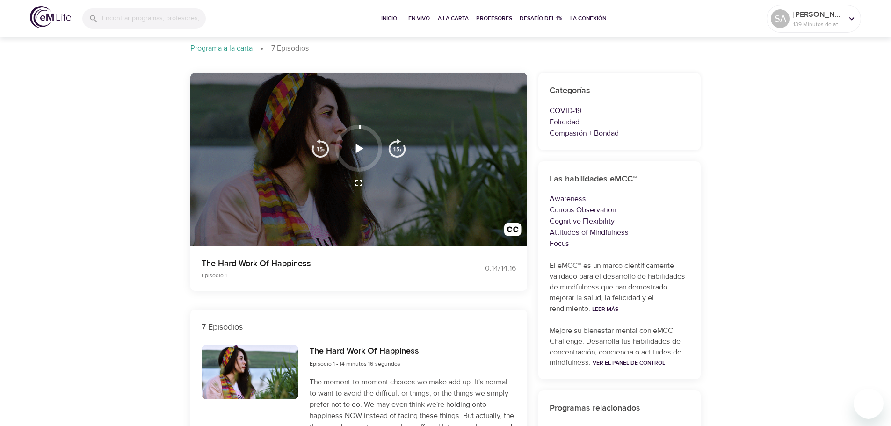 The width and height of the screenshot is (891, 426). What do you see at coordinates (628, 363) in the screenshot?
I see `a: Ver el panel de control` at bounding box center [628, 363].